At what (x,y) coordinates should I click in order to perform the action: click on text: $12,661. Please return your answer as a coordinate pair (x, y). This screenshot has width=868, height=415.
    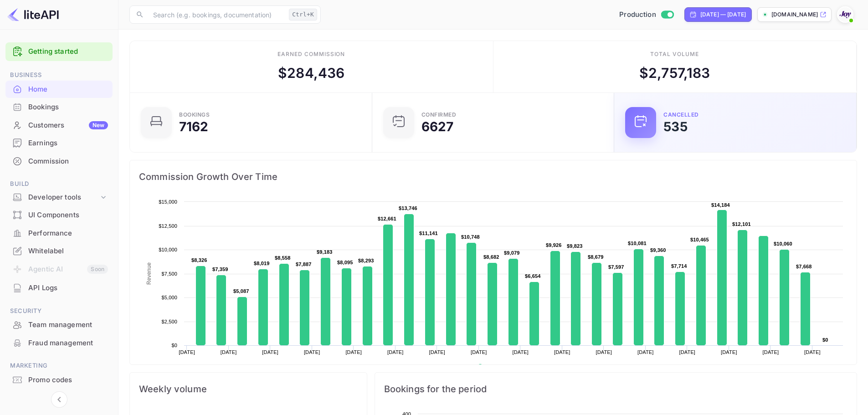
    Looking at the image, I should click on (387, 219).